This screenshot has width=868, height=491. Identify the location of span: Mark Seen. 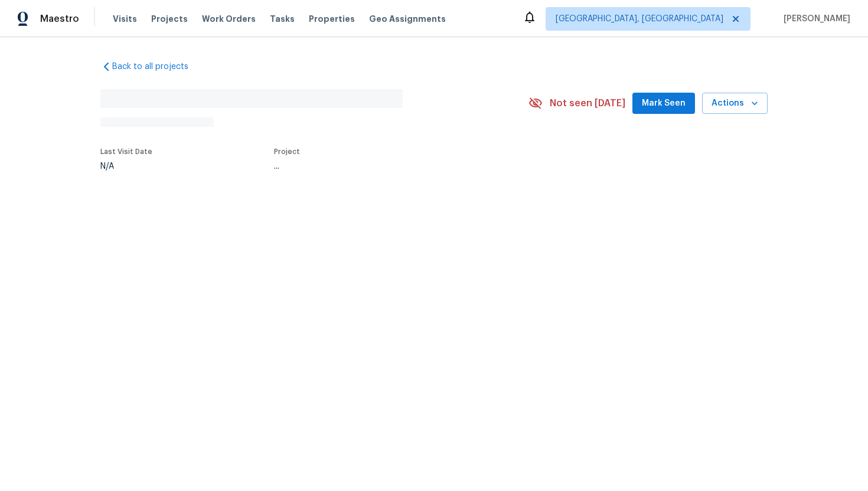
(664, 104).